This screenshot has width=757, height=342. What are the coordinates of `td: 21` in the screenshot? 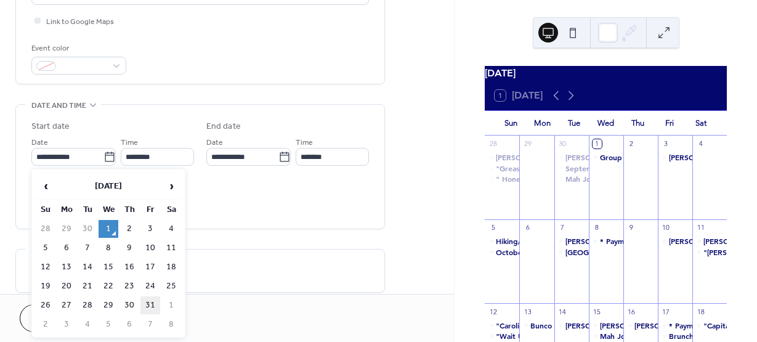 It's located at (87, 286).